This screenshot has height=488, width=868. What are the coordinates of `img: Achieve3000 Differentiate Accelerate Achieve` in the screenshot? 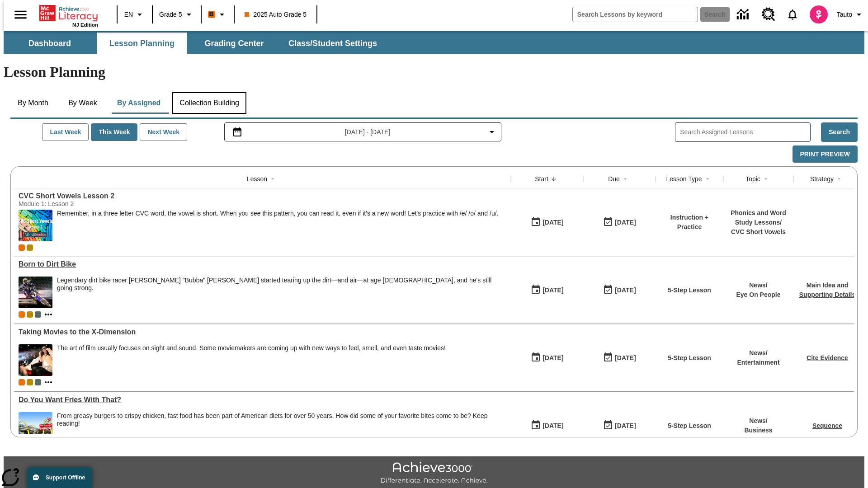 It's located at (434, 473).